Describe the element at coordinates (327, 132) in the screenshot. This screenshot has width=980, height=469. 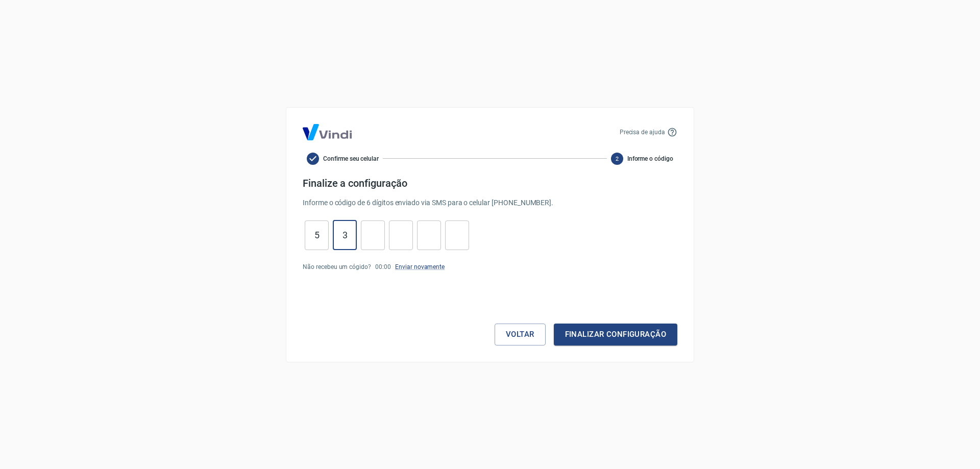
I see `img: Logo Vind` at that location.